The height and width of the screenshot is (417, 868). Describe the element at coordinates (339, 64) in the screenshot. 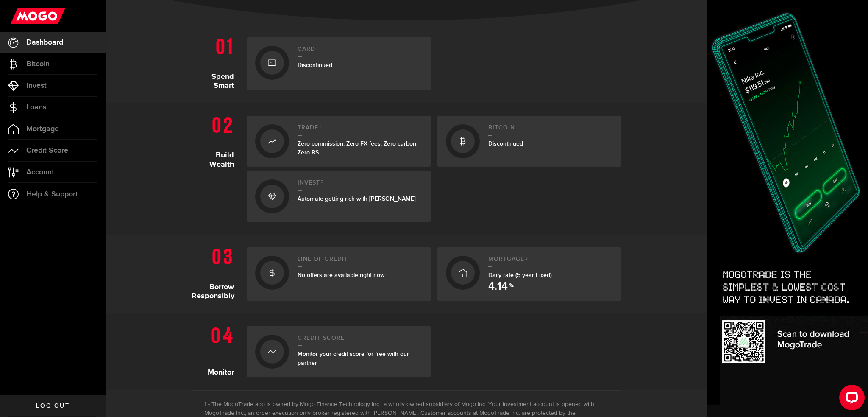

I see `a: CardDiscontinued` at that location.